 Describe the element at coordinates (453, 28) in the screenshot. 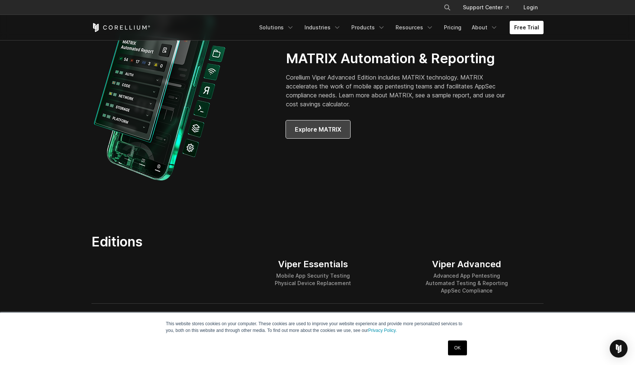

I see `a: Pricing` at that location.